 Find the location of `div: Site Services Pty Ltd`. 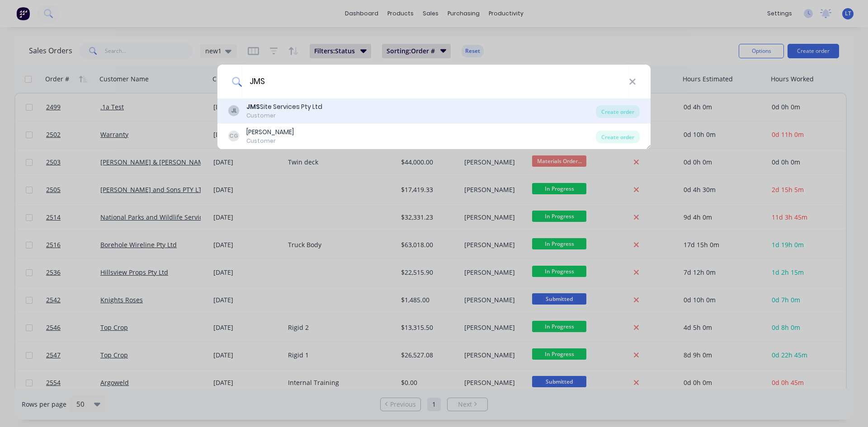

div: Site Services Pty Ltd is located at coordinates (284, 107).